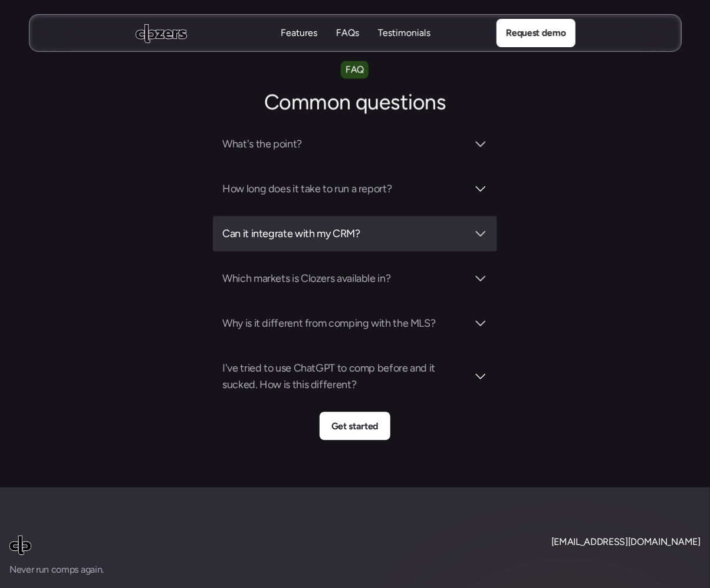 This screenshot has height=588, width=710. Describe the element at coordinates (403, 33) in the screenshot. I see `a: TestimonialsTestimonials` at that location.